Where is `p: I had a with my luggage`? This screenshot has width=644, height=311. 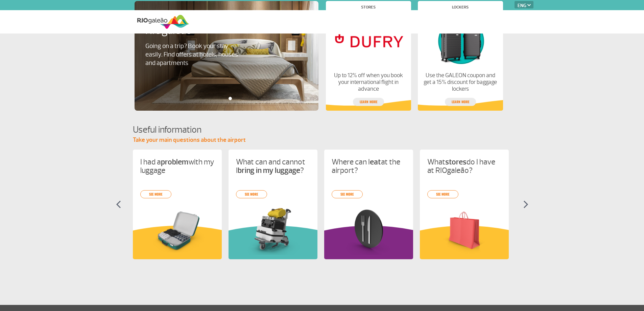
p: I had a with my luggage is located at coordinates (177, 166).